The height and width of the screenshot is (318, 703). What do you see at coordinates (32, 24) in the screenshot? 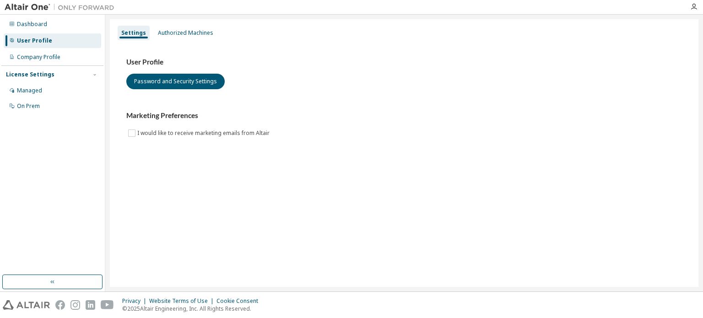
I see `div: Dashboard` at bounding box center [32, 24].